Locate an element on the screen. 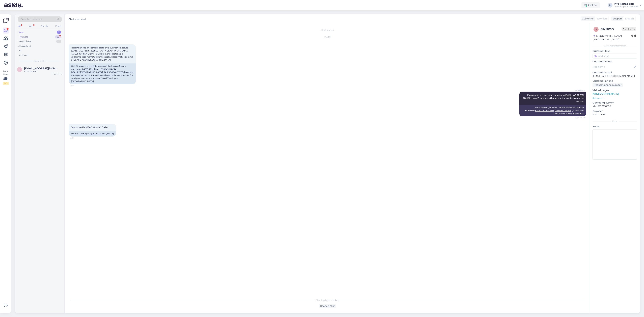 Image resolution: width=644 pixels, height=317 pixels. p: Customer email is located at coordinates (615, 72).